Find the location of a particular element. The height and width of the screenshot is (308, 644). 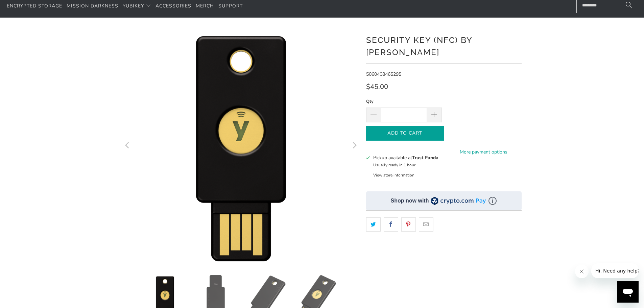

span: YubiKey is located at coordinates (133, 6).